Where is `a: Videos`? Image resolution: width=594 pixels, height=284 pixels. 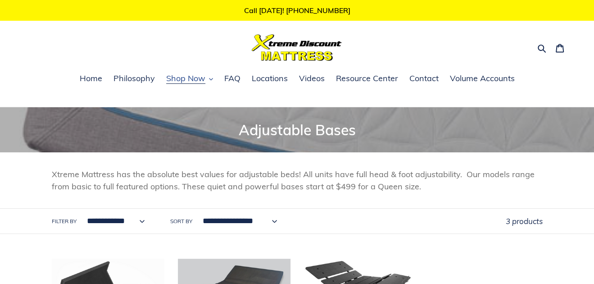 a: Videos is located at coordinates (312, 79).